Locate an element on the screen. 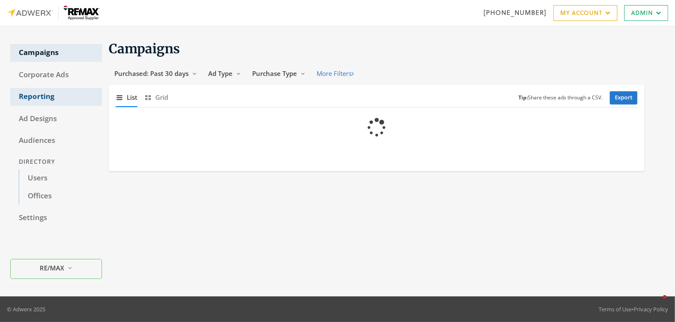 The image size is (675, 322). a: Offices is located at coordinates (60, 196).